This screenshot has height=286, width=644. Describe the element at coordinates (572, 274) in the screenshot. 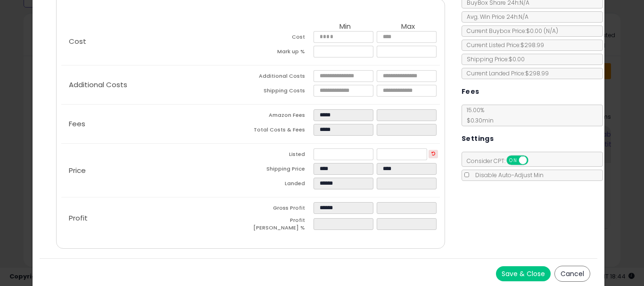

I see `button: Cancel` at that location.